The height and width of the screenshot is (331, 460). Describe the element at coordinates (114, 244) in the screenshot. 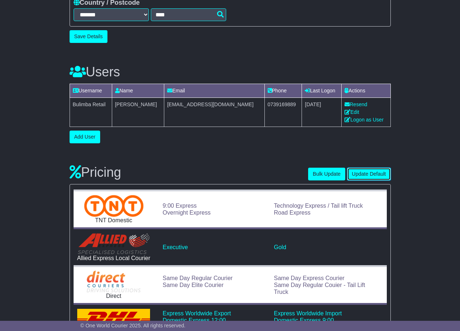

I see `img: Allied Express Local Courier` at that location.